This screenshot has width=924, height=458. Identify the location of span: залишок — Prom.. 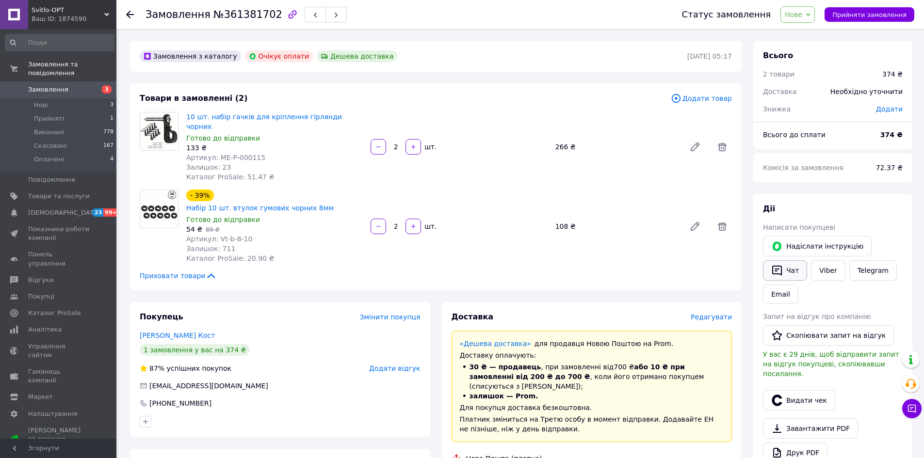
(504, 396).